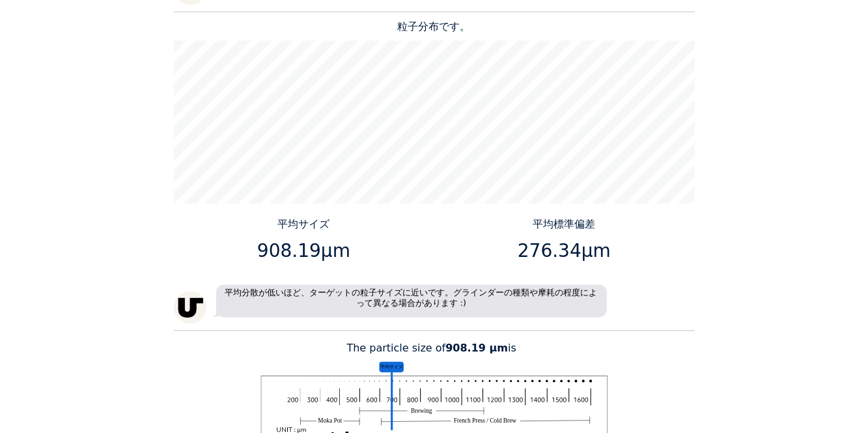 The height and width of the screenshot is (433, 868). I want to click on b: 908.19 μm, so click(477, 348).